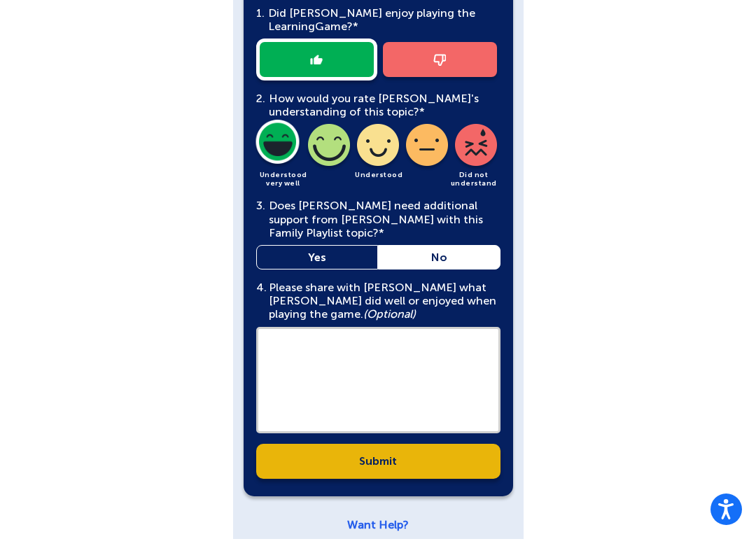 Image resolution: width=756 pixels, height=553 pixels. I want to click on a: Submit, so click(378, 475).